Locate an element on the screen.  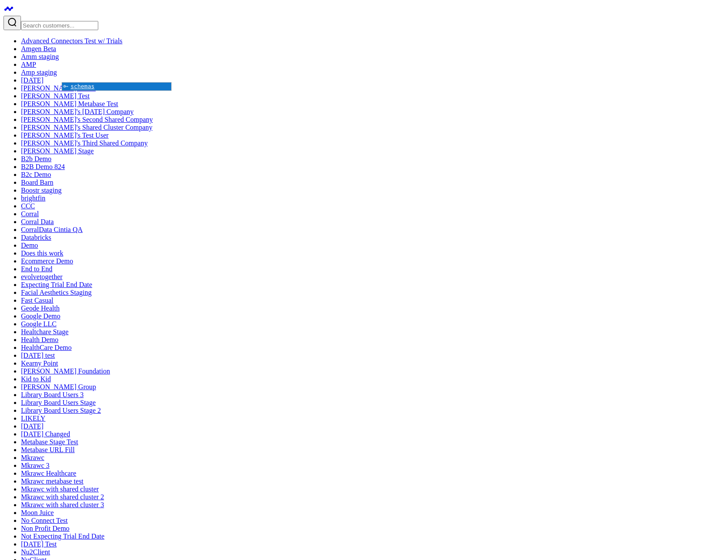
a: Library Board Users 3 is located at coordinates (52, 394).